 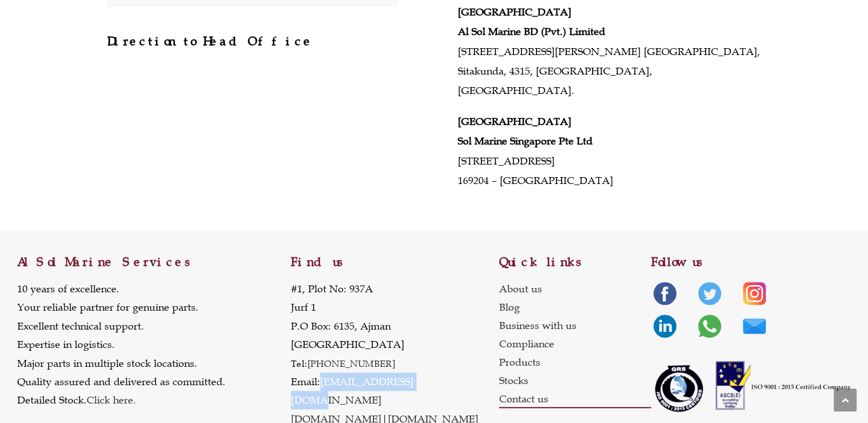 I want to click on a: Contact us, so click(x=575, y=399).